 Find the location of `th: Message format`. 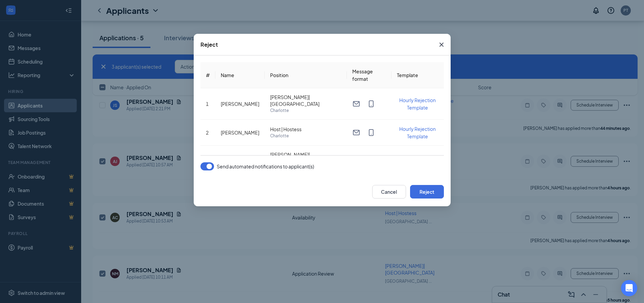

th: Message format is located at coordinates (369, 75).